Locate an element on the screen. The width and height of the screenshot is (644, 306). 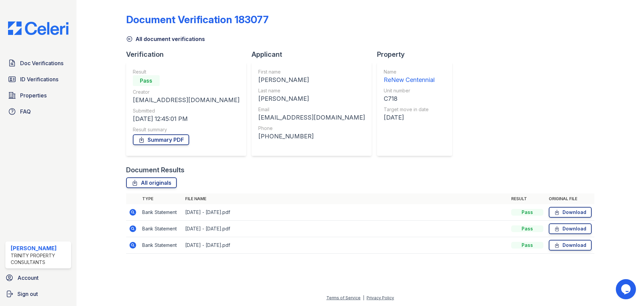
th: Original file is located at coordinates (570, 199).